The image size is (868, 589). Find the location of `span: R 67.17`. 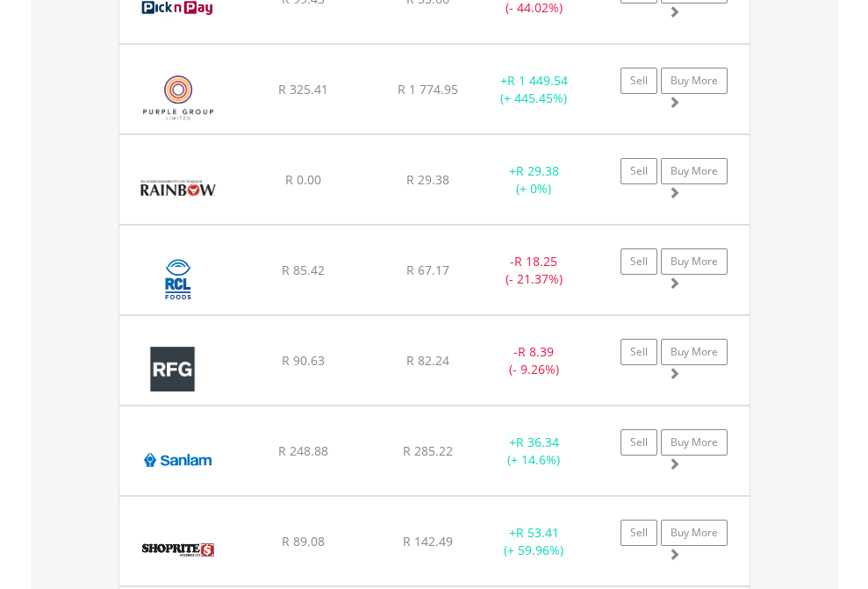

span: R 67.17 is located at coordinates (428, 270).